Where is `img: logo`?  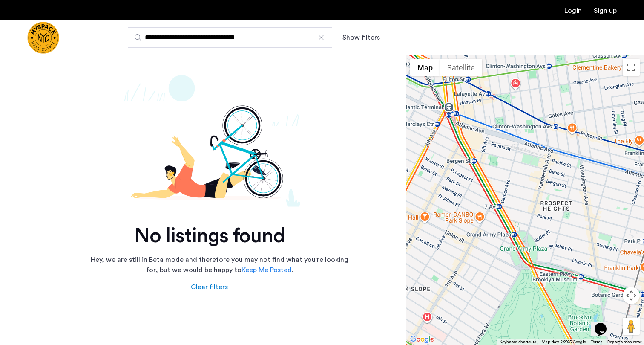
img: logo is located at coordinates (43, 38).